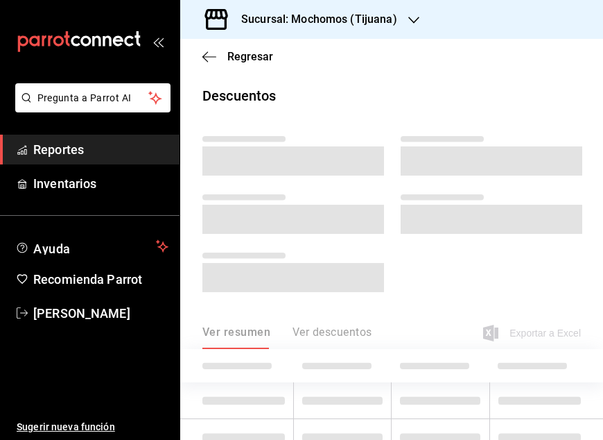 Image resolution: width=603 pixels, height=440 pixels. What do you see at coordinates (92, 246) in the screenshot?
I see `span: Ayuda` at bounding box center [92, 246].